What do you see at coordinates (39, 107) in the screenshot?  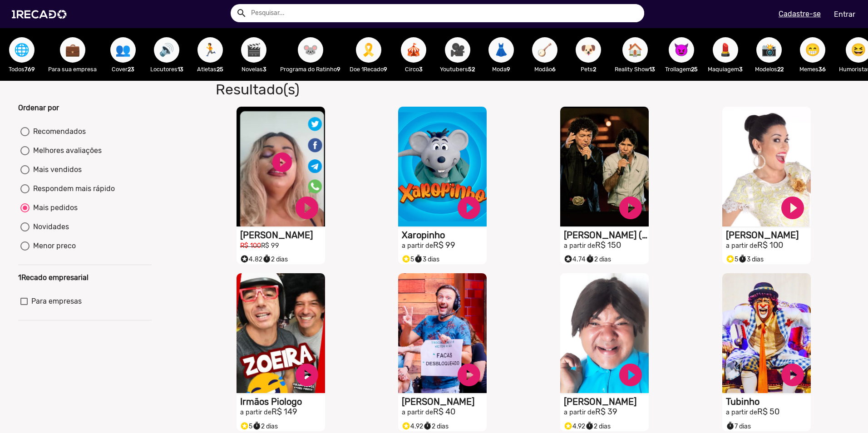 I see `b: Ordenar por` at bounding box center [39, 107].